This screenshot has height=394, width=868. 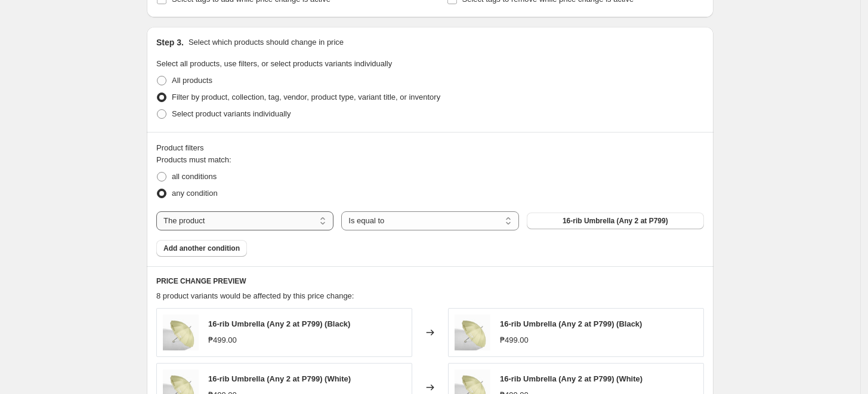 What do you see at coordinates (306, 96) in the screenshot?
I see `span: Filter by product, collection, tag, vendor, product type, variant title, or inventory` at bounding box center [306, 96].